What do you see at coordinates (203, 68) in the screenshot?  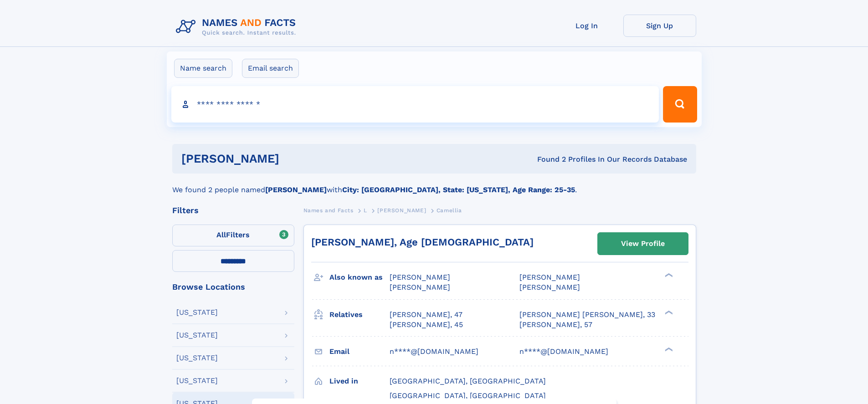 I see `label: Name search` at bounding box center [203, 68].